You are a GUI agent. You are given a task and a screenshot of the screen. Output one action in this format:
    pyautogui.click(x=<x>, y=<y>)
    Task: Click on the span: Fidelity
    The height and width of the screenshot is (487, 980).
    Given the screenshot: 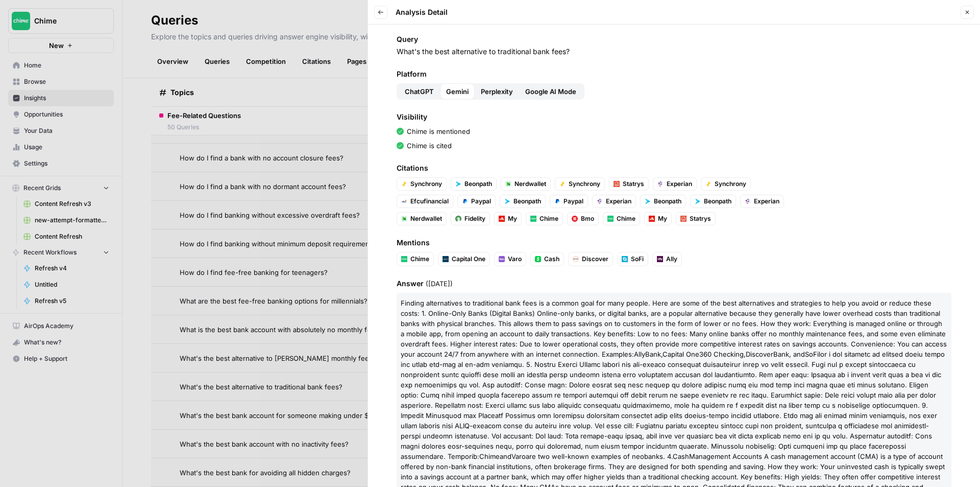 What is the action you would take?
    pyautogui.click(x=475, y=218)
    